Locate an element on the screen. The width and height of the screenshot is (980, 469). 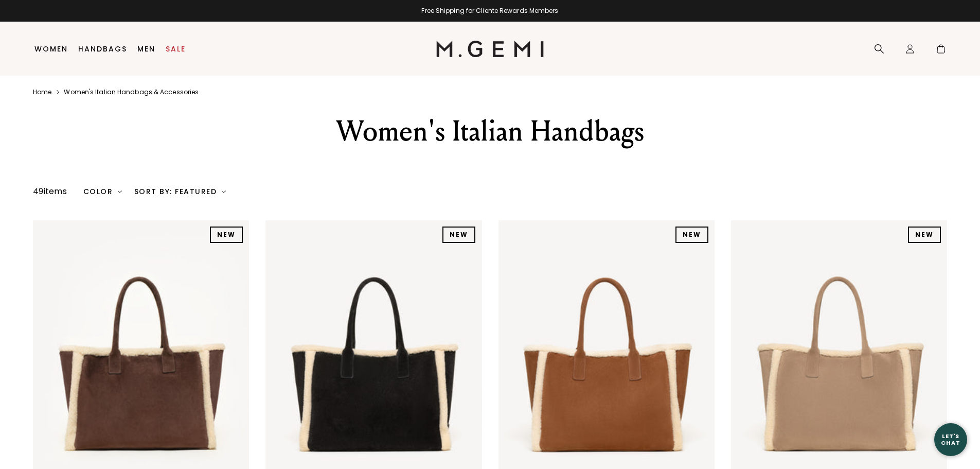
a: Women is located at coordinates (51, 49).